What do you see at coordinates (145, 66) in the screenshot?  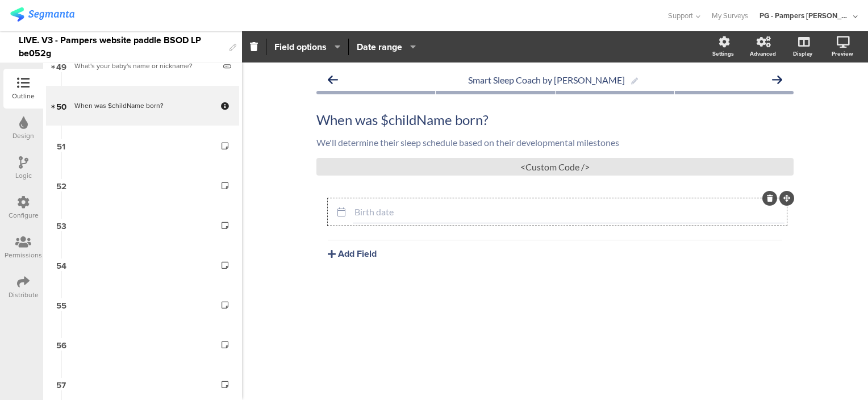 I see `div: What's your baby's name or nickname?​` at bounding box center [145, 66].